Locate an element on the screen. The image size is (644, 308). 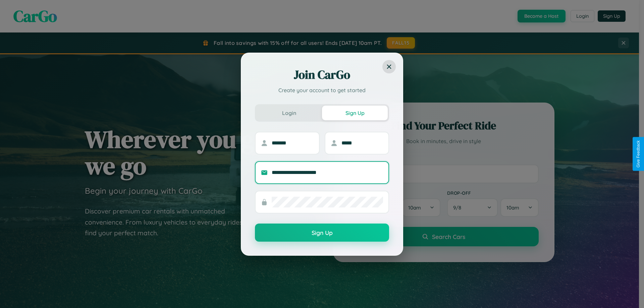
p: Create your account to get started is located at coordinates (322, 90).